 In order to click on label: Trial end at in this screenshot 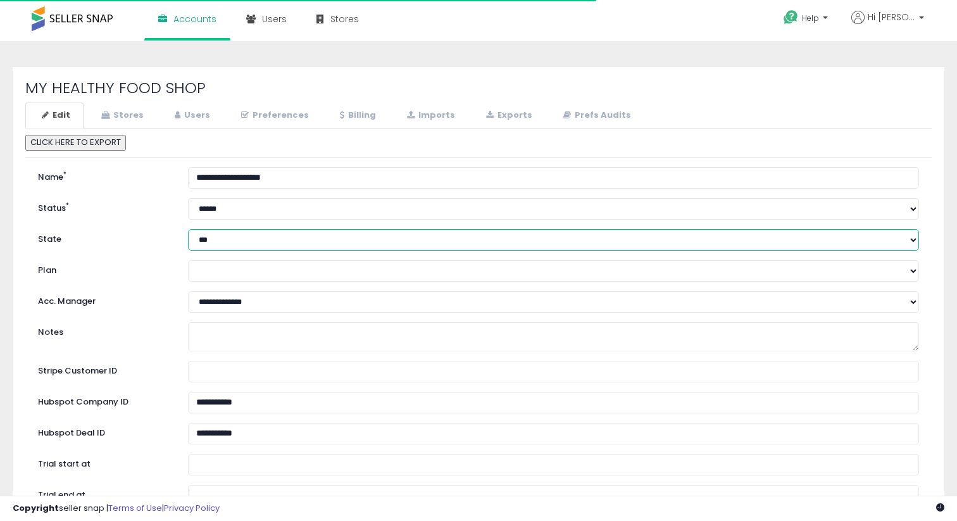, I will do `click(103, 493)`.